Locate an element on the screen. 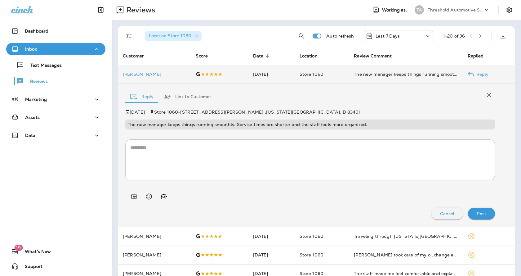 The width and height of the screenshot is (521, 276). p: Marketing is located at coordinates (36, 99).